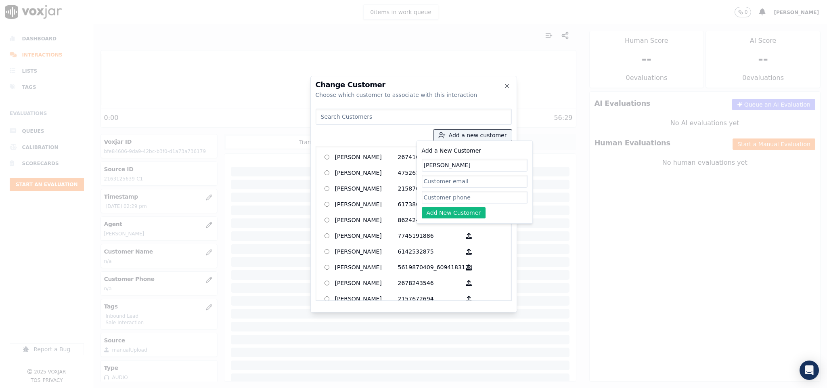  I want to click on p: 6173808758, so click(430, 204).